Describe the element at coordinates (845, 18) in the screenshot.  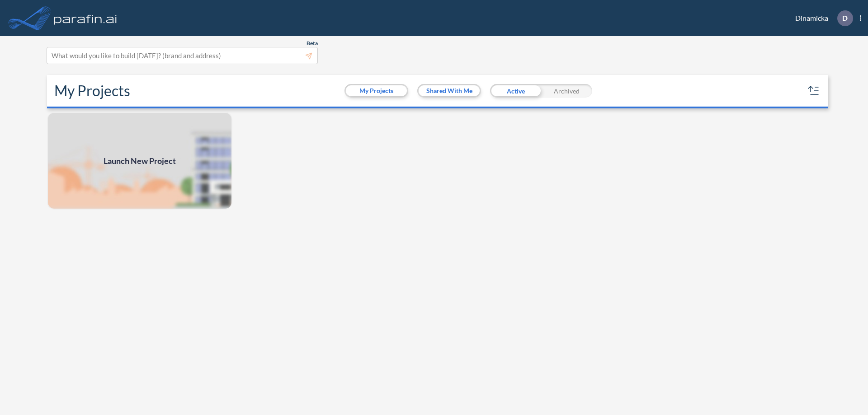
I see `p: D` at that location.